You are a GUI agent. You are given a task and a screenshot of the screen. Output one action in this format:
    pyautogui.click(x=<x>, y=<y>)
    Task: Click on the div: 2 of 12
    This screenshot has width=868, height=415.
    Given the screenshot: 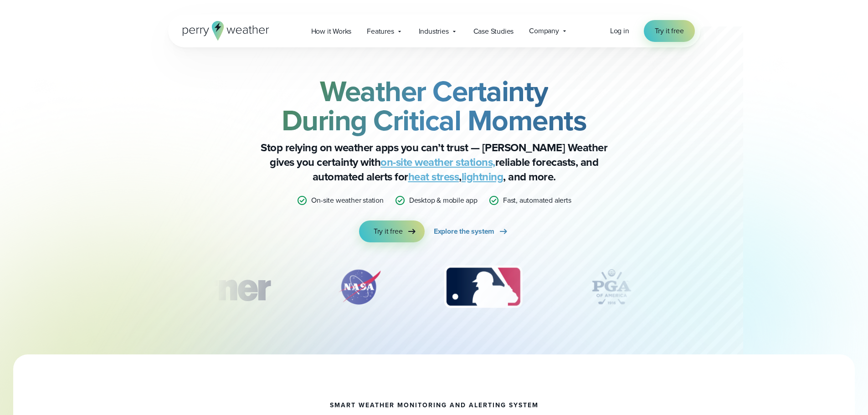 What is the action you would take?
    pyautogui.click(x=360, y=287)
    